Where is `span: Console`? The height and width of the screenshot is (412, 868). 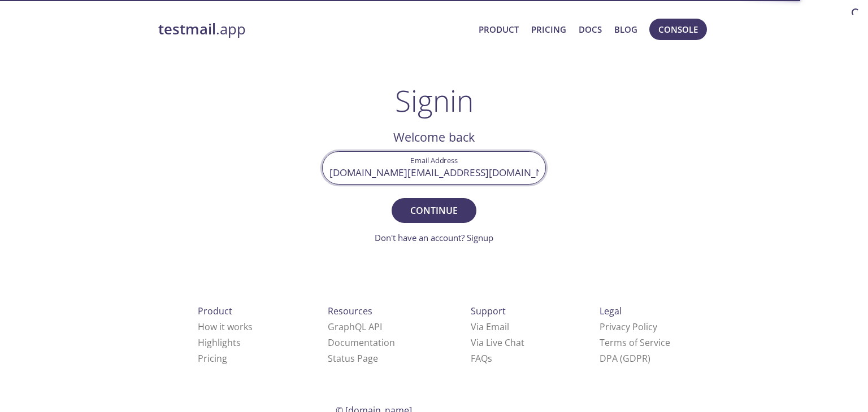
span: Console is located at coordinates (678, 29).